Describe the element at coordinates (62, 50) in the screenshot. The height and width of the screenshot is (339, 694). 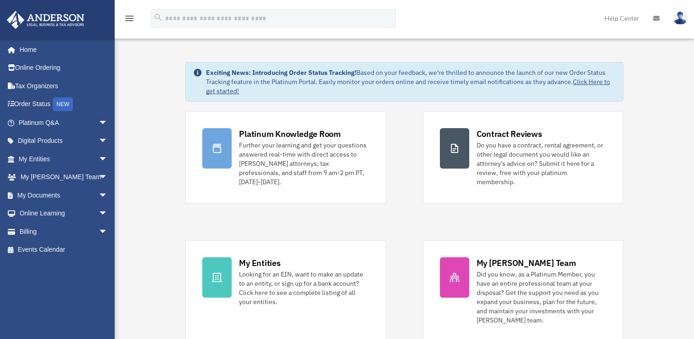
I see `a: Home` at that location.